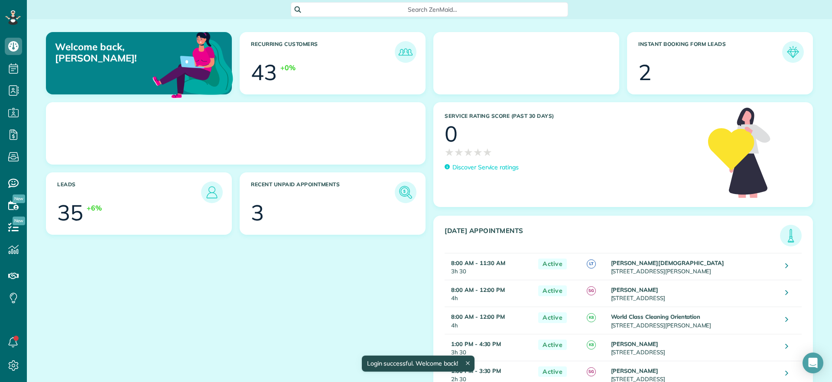  I want to click on img: icon_leads-1bed01f49abd5b7fead27621c3d59655bb73ed531f8eeb49469d10e621d6b896.png, so click(212, 192).